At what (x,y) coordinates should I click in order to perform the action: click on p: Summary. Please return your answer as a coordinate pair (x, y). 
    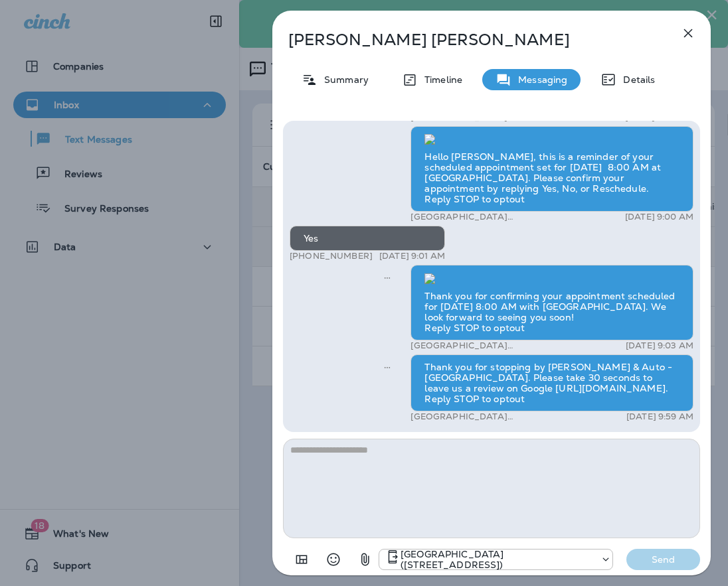
    Looking at the image, I should click on (343, 79).